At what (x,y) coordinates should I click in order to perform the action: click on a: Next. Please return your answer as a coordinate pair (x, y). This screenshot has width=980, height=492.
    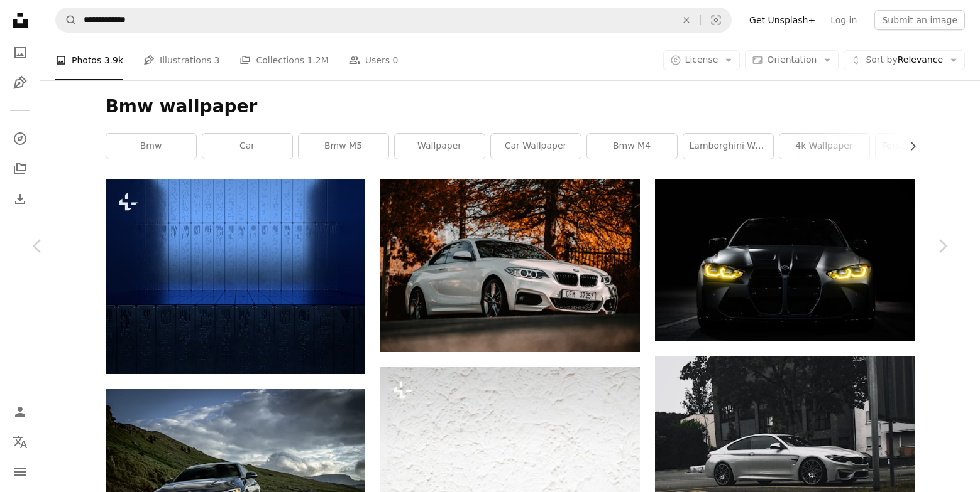
    Looking at the image, I should click on (942, 246).